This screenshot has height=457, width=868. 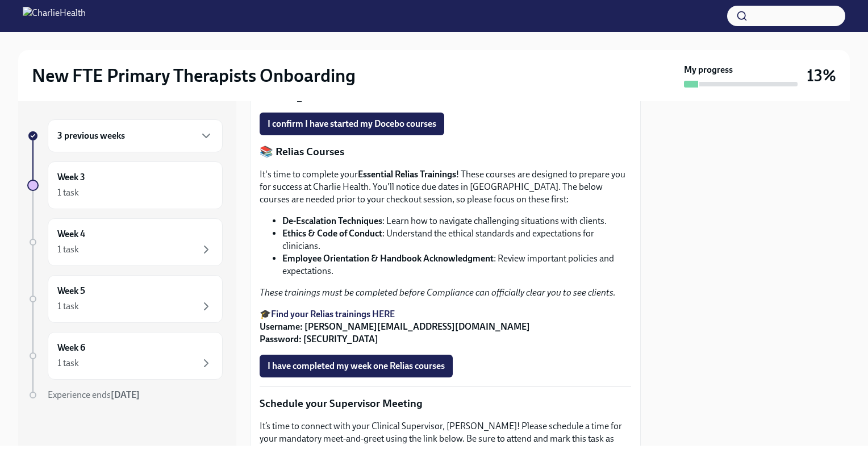 I want to click on strong: My progress, so click(x=708, y=70).